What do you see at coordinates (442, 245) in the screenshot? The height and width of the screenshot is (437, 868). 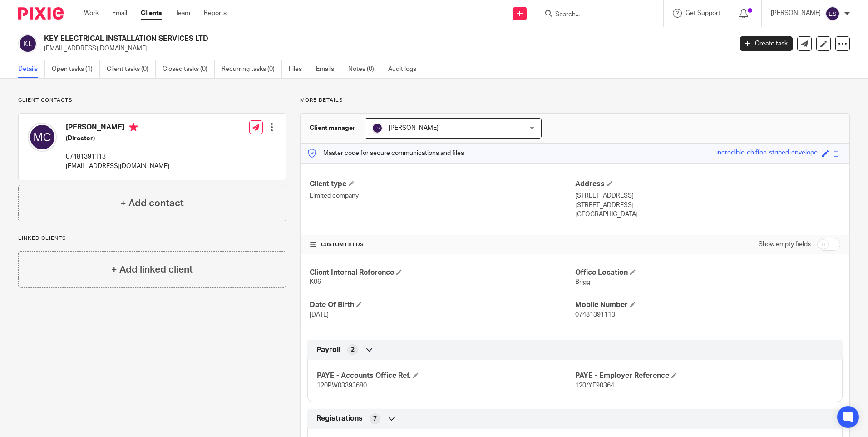 I see `h4: CUSTOM FIELDS` at bounding box center [442, 245].